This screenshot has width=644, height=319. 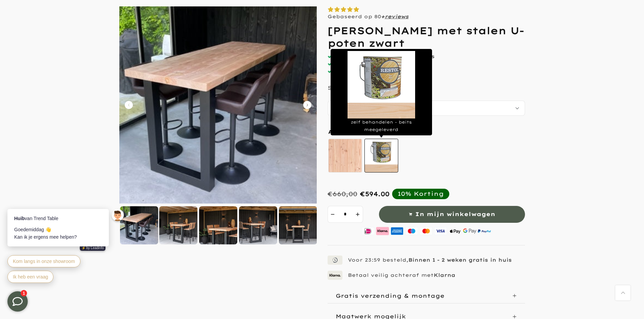 What do you see at coordinates (357, 132) in the screenshot?
I see `span: Afwerking tafelblad:` at bounding box center [357, 132].